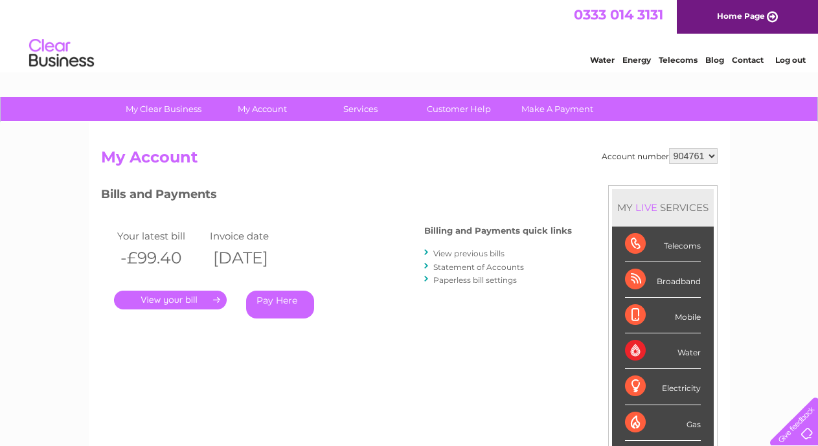 The width and height of the screenshot is (818, 446). What do you see at coordinates (714, 60) in the screenshot?
I see `a: Blog` at bounding box center [714, 60].